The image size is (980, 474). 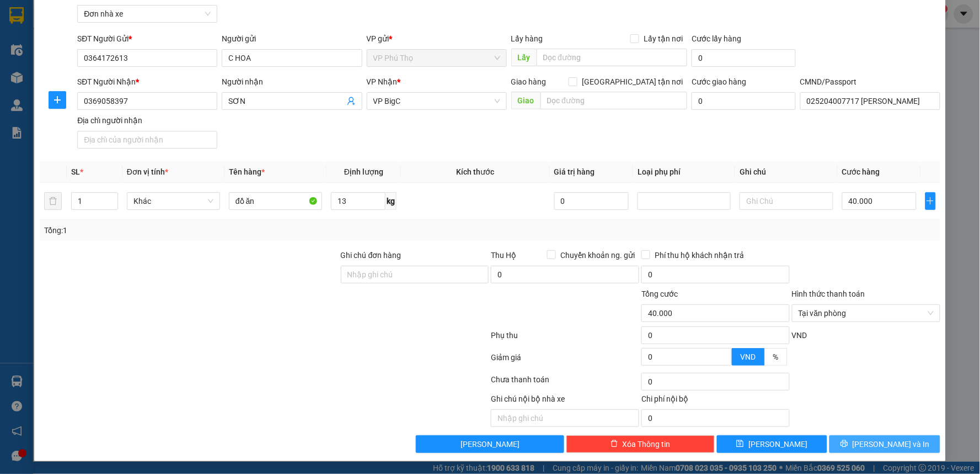 What do you see at coordinates (363, 172) in the screenshot?
I see `span: Định lượng` at bounding box center [363, 172].